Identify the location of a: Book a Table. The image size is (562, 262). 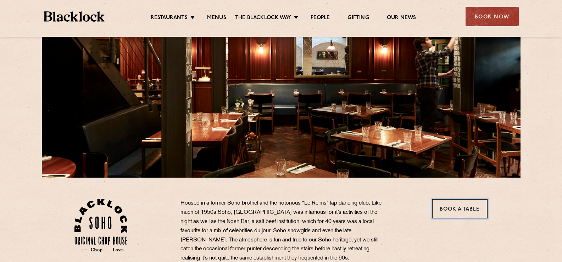
(459, 208).